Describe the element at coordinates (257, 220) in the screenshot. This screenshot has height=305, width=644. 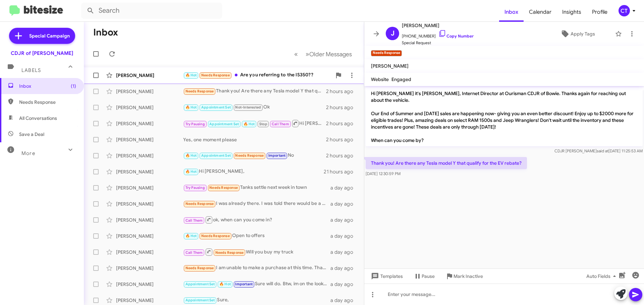
I see `div: ok, when can you come in?` at that location.